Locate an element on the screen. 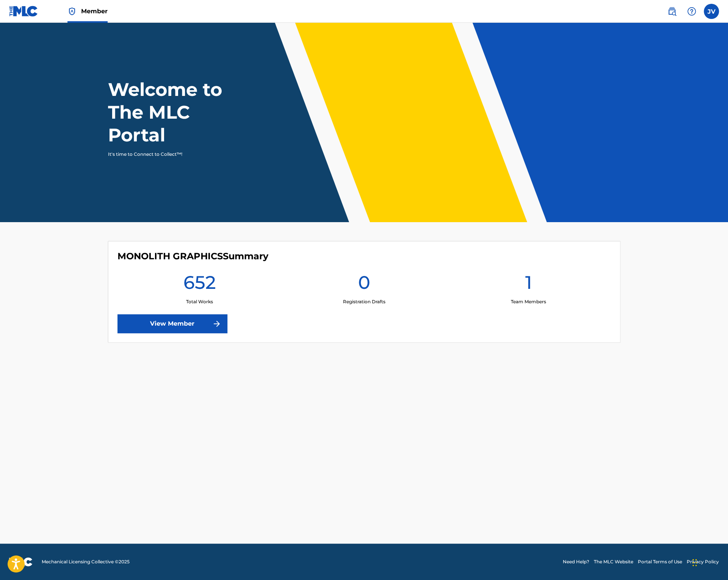 This screenshot has width=728, height=580. span: Mechanical Licensing Collective © 2025 is located at coordinates (86, 562).